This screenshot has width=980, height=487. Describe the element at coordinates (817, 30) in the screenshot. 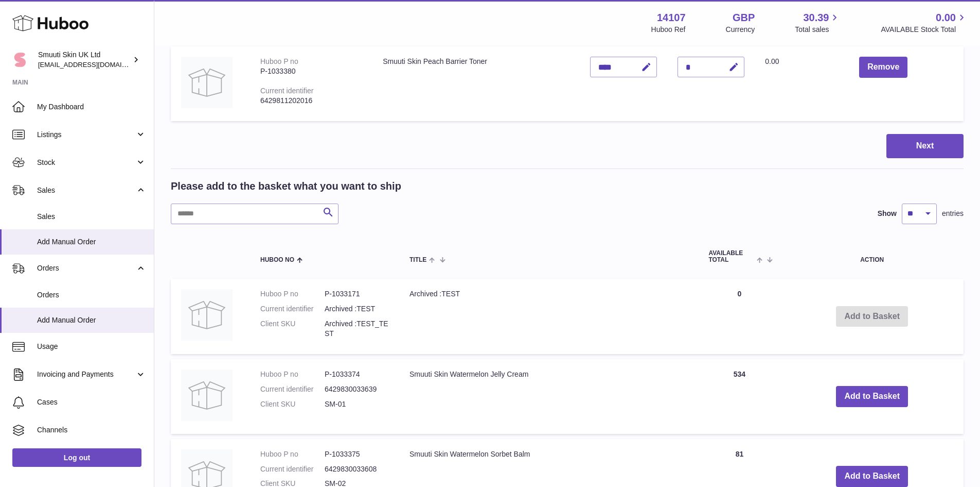

I see `span: Total sales` at that location.